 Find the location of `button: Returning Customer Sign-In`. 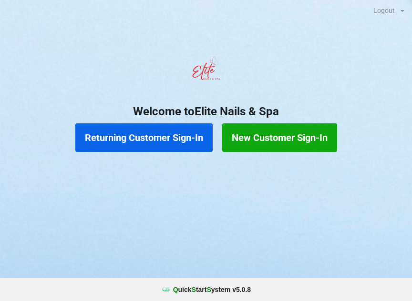

button: Returning Customer Sign-In is located at coordinates (144, 138).